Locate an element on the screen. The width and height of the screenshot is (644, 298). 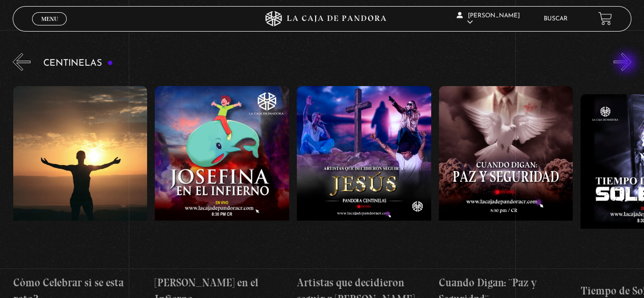
button: Previous is located at coordinates (21, 62).